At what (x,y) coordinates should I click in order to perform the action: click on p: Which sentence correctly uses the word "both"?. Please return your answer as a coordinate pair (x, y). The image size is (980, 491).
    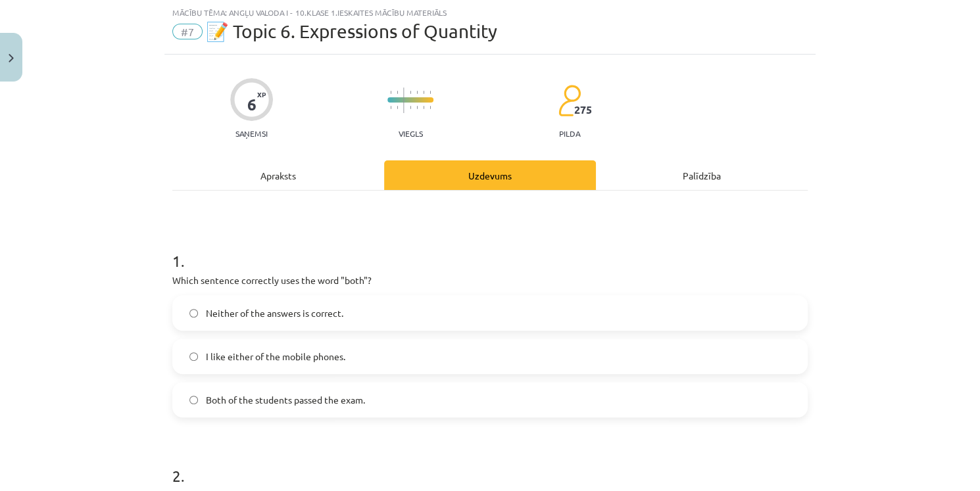
    Looking at the image, I should click on (490, 280).